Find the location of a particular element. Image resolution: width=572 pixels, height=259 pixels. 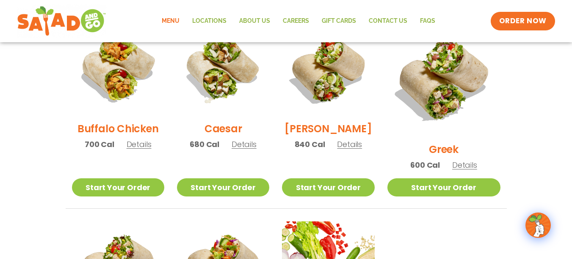

h2: Caesar is located at coordinates (223, 129).